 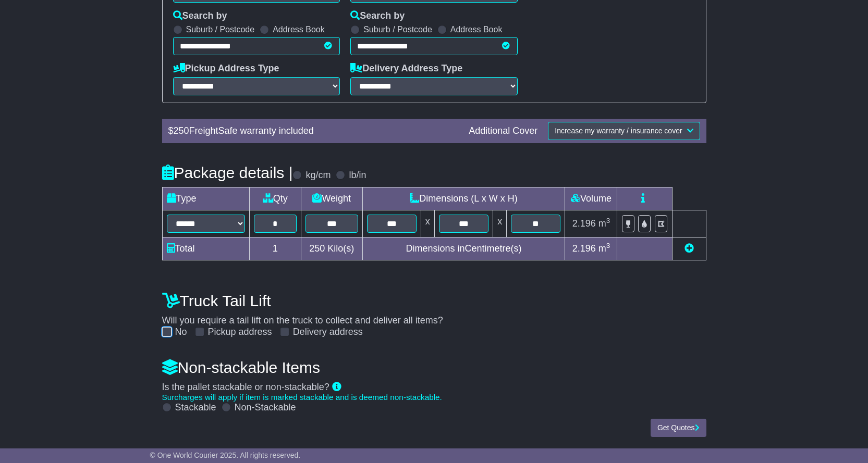 I want to click on button: Increase my warranty / insurance cover, so click(x=624, y=131).